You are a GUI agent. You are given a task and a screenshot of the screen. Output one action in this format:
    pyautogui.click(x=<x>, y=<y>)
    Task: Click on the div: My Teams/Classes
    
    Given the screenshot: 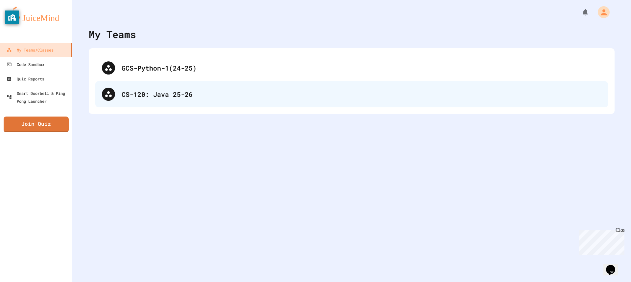 What is the action you would take?
    pyautogui.click(x=30, y=50)
    